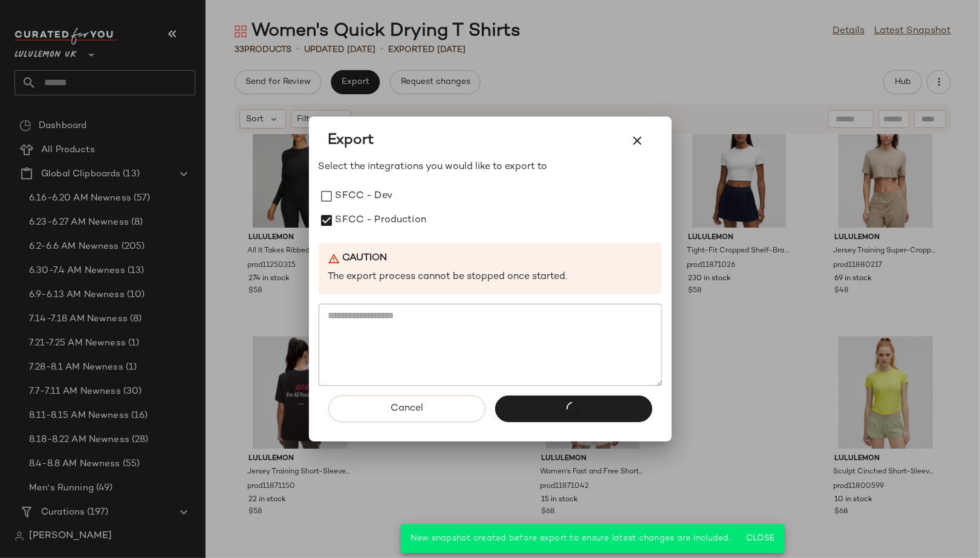 The height and width of the screenshot is (558, 980). What do you see at coordinates (365, 258) in the screenshot?
I see `b: Caution` at bounding box center [365, 258].